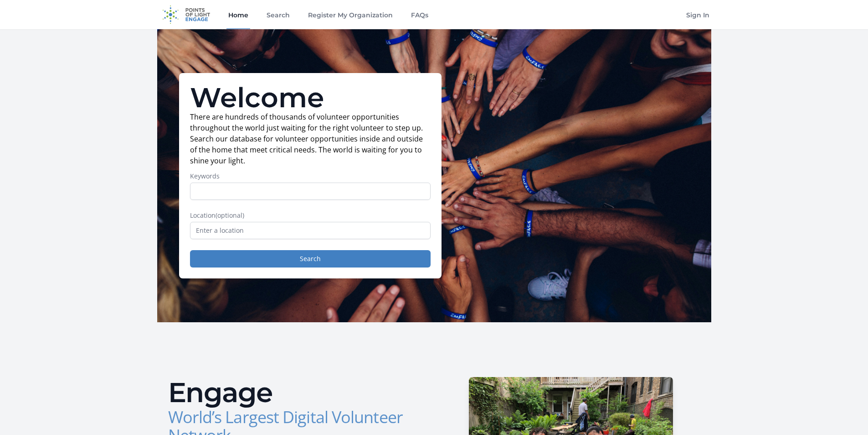 Image resolution: width=868 pixels, height=435 pixels. What do you see at coordinates (230, 215) in the screenshot?
I see `span: (optional)` at bounding box center [230, 215].